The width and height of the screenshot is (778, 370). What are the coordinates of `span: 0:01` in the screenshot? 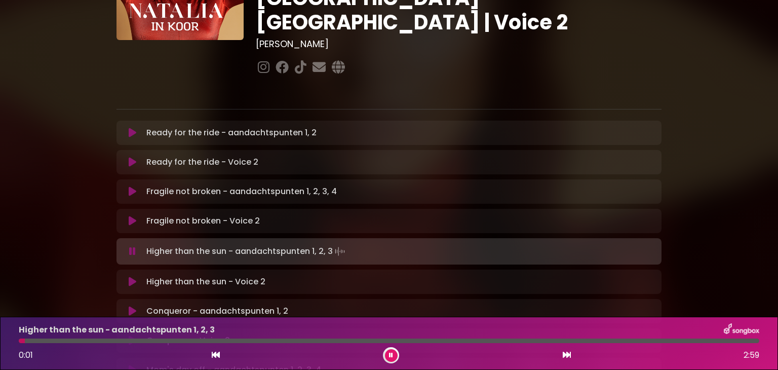 It's located at (26, 354).